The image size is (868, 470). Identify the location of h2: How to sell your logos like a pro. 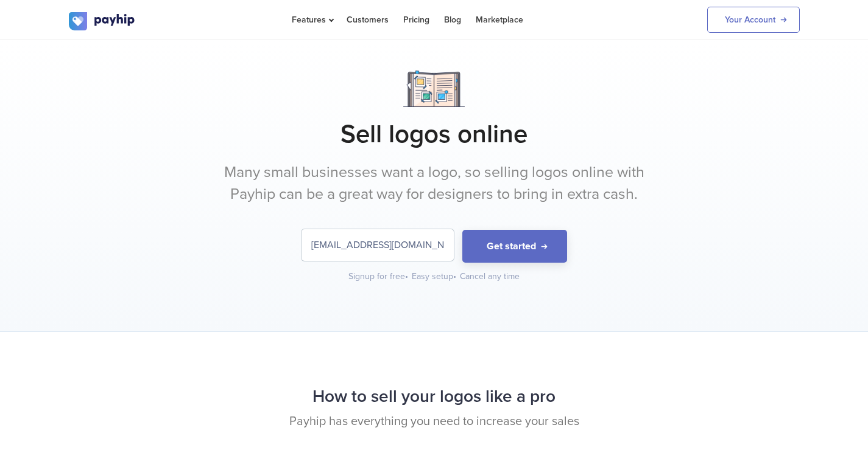
(434, 396).